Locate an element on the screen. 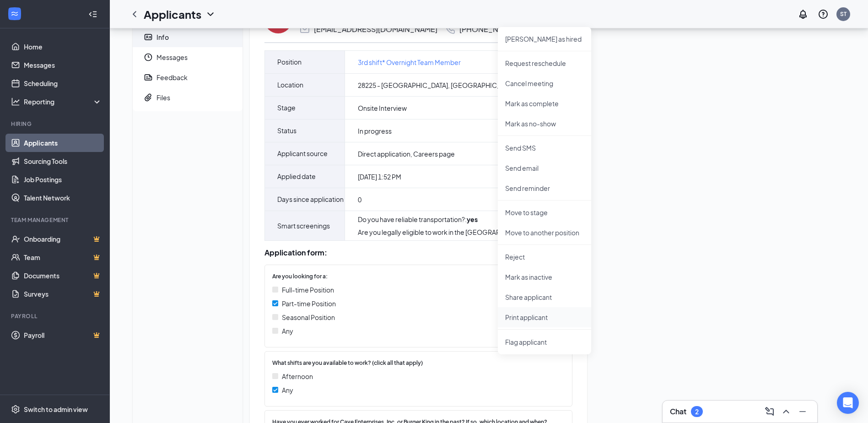 The height and width of the screenshot is (423, 868). div: Open Intercom Messenger is located at coordinates (848, 402).